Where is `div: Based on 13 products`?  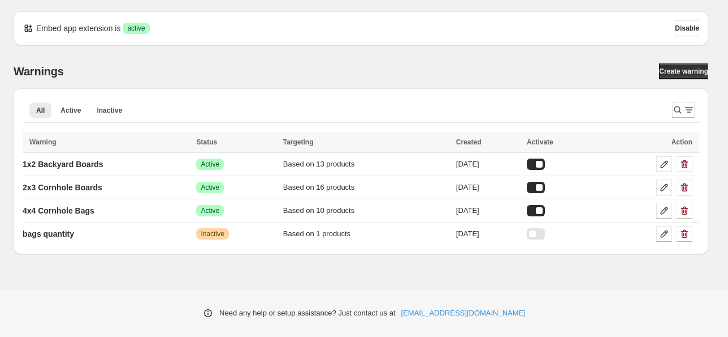
div: Based on 13 products is located at coordinates (367, 164).